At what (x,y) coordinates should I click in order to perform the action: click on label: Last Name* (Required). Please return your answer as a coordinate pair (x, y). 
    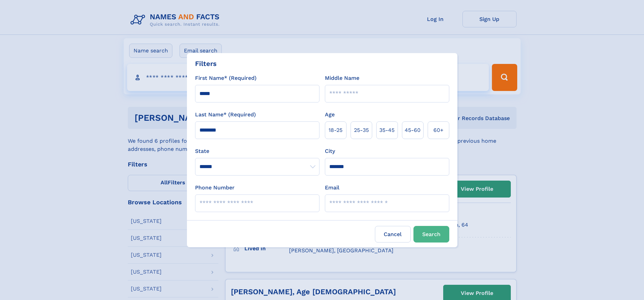
    Looking at the image, I should click on (225, 114).